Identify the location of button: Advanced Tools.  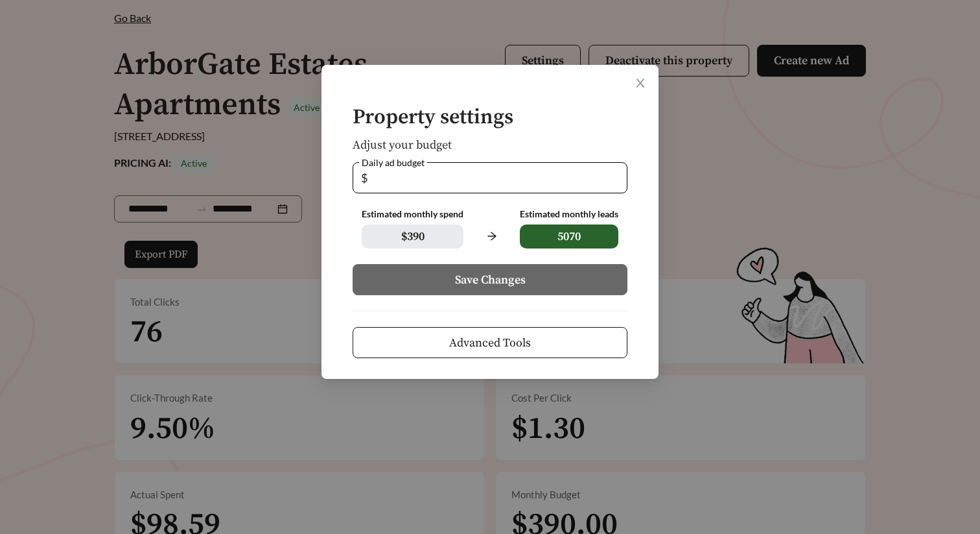
(490, 343).